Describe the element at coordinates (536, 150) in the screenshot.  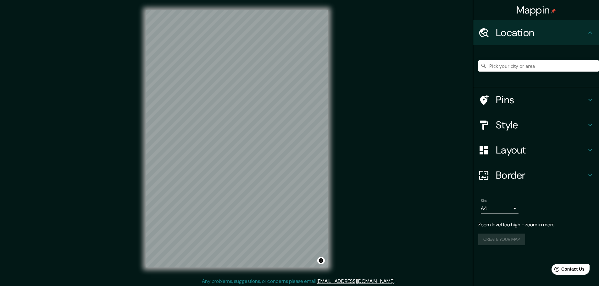
I see `div: Layout` at that location.